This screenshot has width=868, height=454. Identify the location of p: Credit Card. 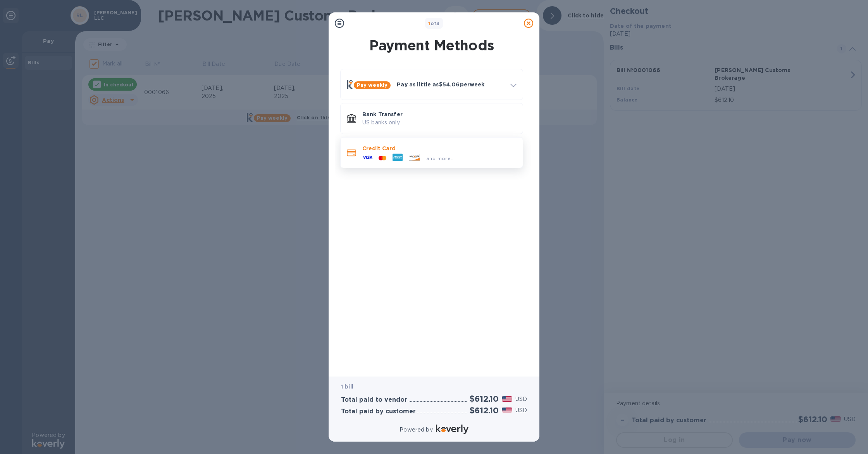
(439, 148).